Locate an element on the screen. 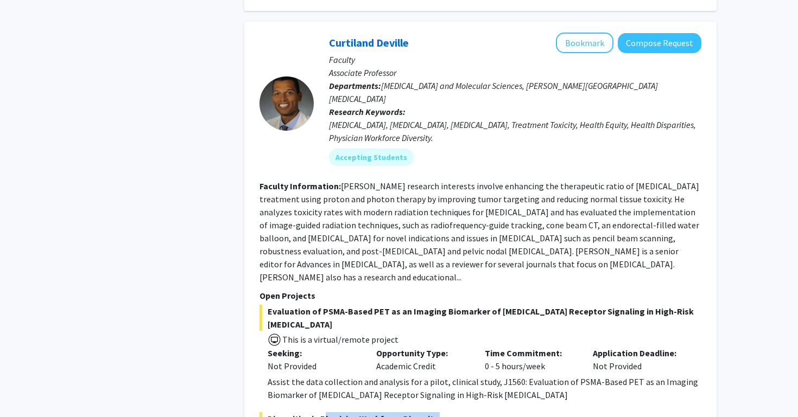  p: Open Projects is located at coordinates (480, 296).